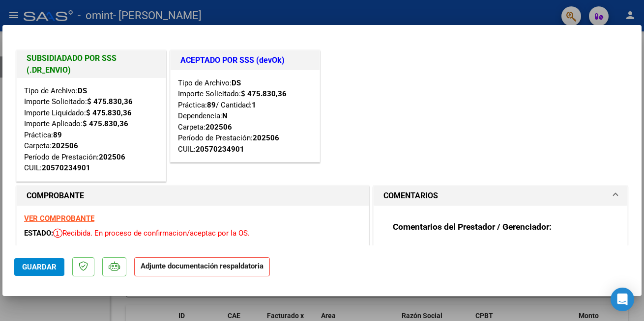 This screenshot has width=644, height=321. I want to click on h1: ACEPTADO POR SSS (devOk), so click(245, 60).